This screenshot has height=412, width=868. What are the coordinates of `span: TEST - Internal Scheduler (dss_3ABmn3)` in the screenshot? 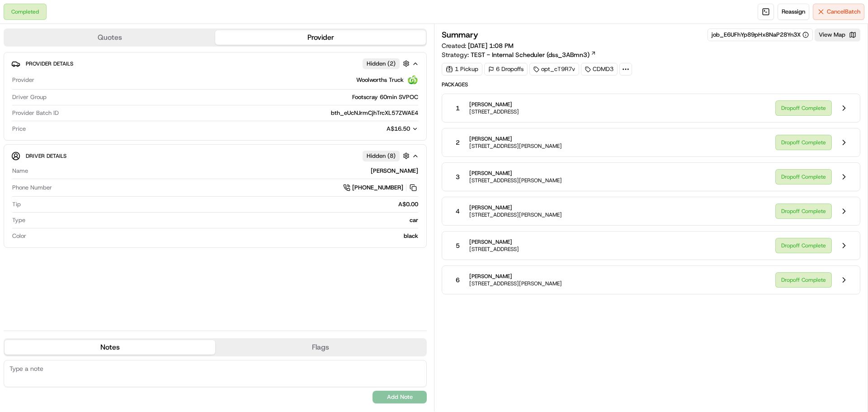 It's located at (529, 55).